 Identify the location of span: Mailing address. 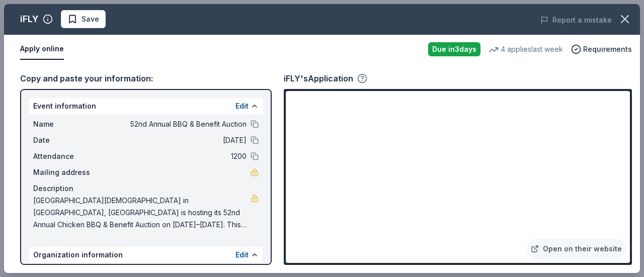
(67, 172).